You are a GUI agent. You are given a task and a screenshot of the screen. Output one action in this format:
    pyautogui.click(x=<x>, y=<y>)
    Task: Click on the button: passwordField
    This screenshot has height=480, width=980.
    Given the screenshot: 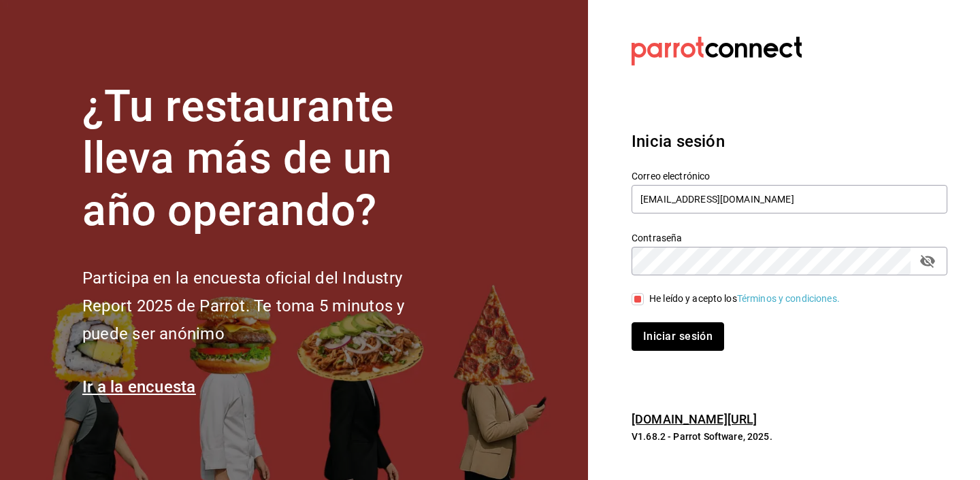 What is the action you would take?
    pyautogui.click(x=927, y=261)
    